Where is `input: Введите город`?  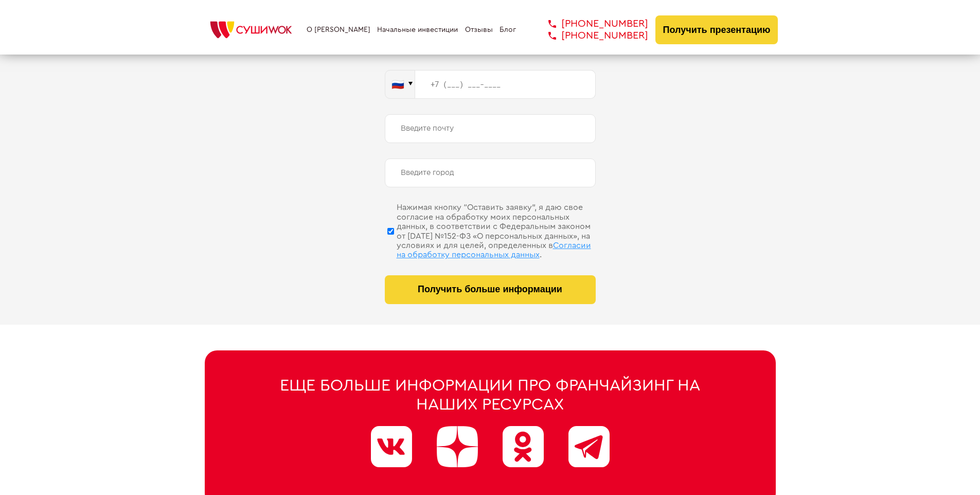
input: Введите город is located at coordinates (490, 173).